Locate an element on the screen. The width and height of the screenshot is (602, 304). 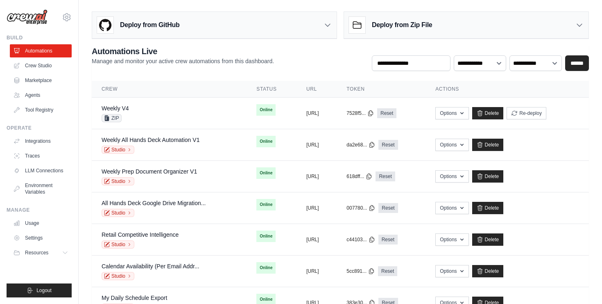
img: Logo is located at coordinates (27, 17).